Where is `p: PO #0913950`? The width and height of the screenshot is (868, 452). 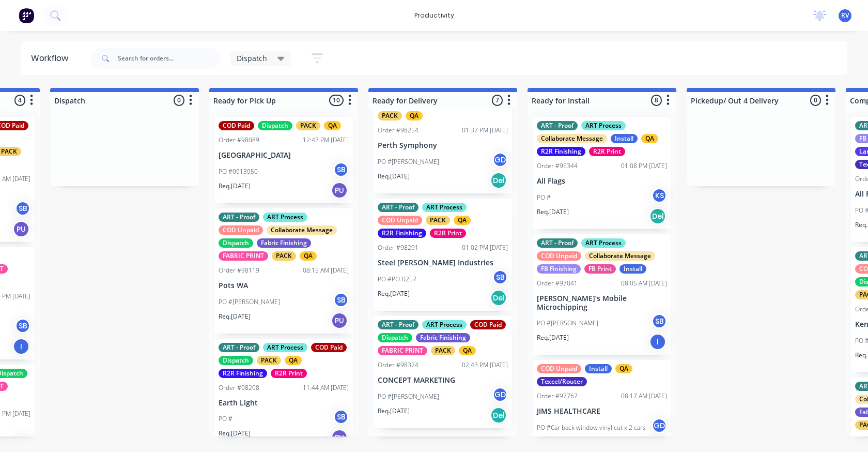
p: PO #0913950 is located at coordinates (238, 172).